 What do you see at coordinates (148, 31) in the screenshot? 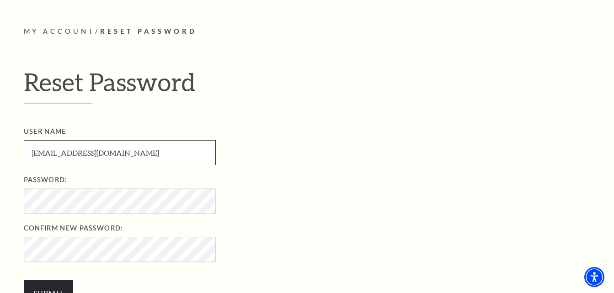
I see `span: Reset Password` at bounding box center [148, 31].